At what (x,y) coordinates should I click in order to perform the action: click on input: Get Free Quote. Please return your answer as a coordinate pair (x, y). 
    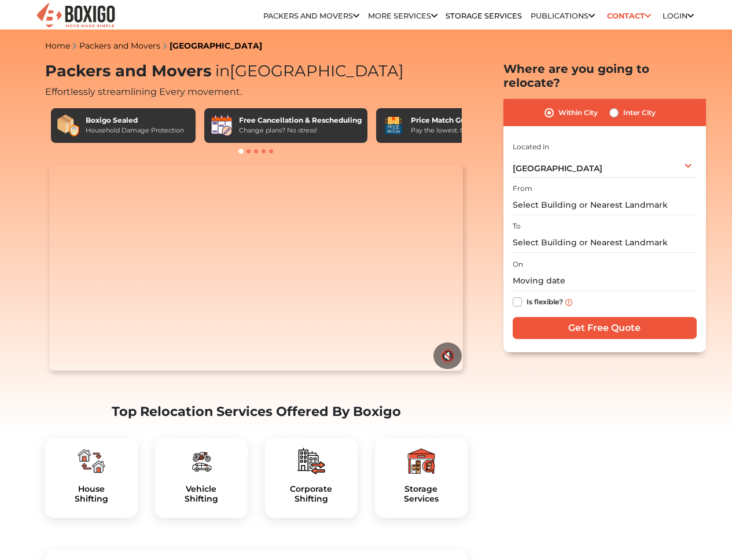
    Looking at the image, I should click on (604, 328).